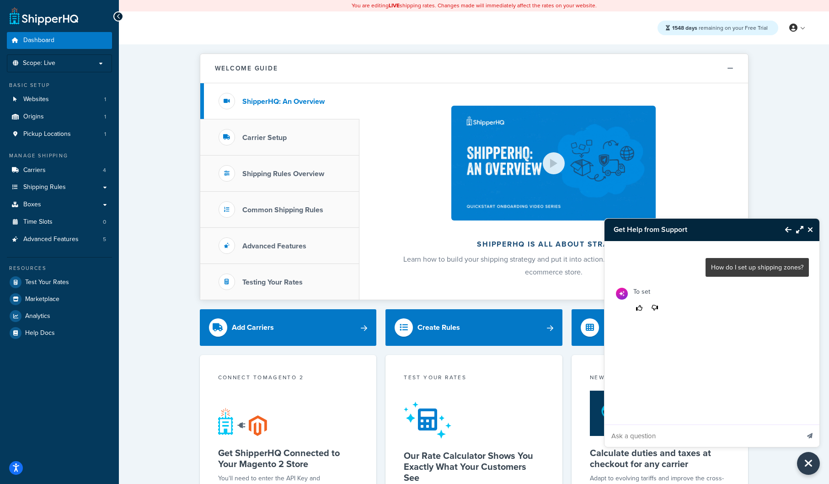  I want to click on div: Connect to Magento 2, so click(288, 378).